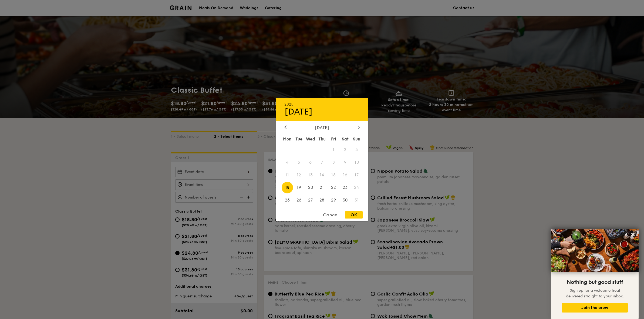 Image resolution: width=644 pixels, height=319 pixels. What do you see at coordinates (322, 162) in the screenshot?
I see `span: 7` at bounding box center [322, 162].